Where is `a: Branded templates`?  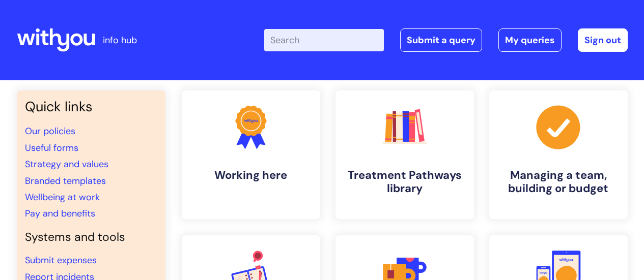 a: Branded templates is located at coordinates (65, 181).